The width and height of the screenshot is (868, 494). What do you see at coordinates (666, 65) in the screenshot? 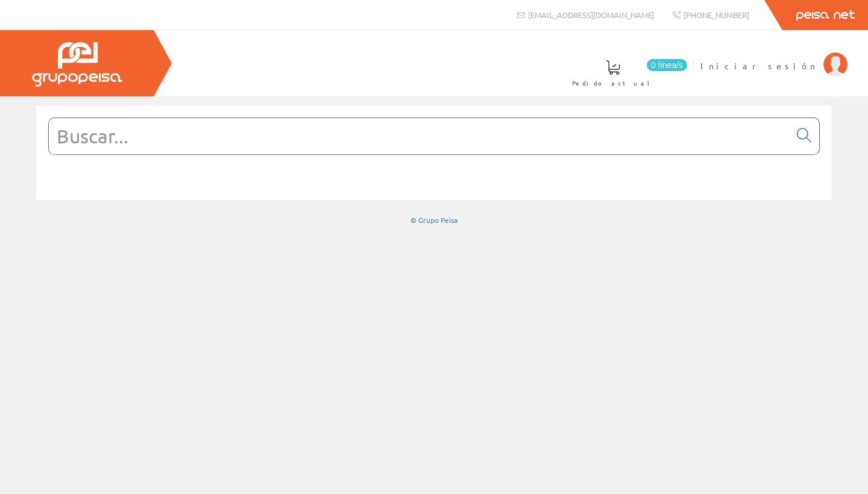
I see `span: 0 línea/s` at bounding box center [666, 65].